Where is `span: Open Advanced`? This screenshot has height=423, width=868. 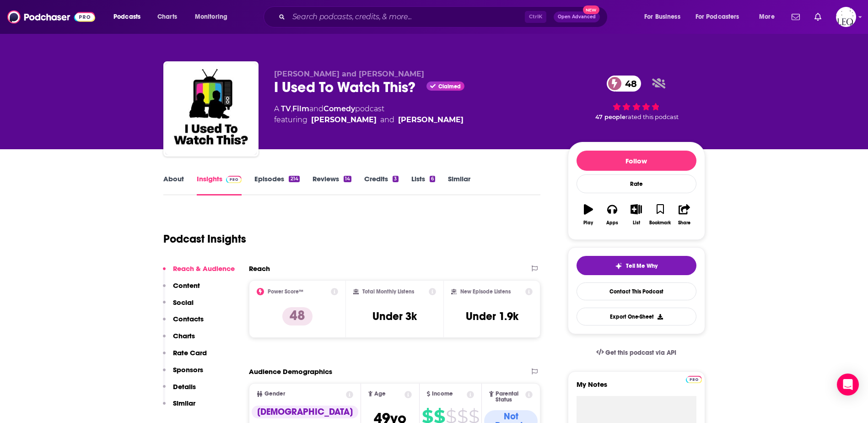 span: Open Advanced is located at coordinates (577, 17).